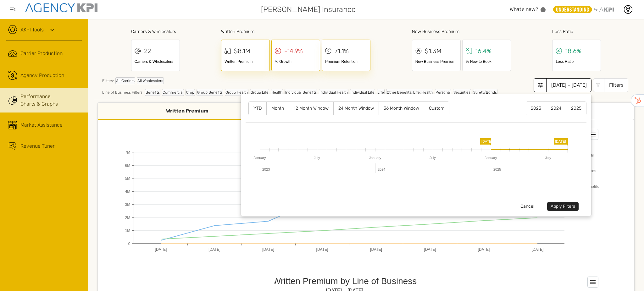  What do you see at coordinates (42, 125) in the screenshot?
I see `span: Market Assistance` at bounding box center [42, 125].